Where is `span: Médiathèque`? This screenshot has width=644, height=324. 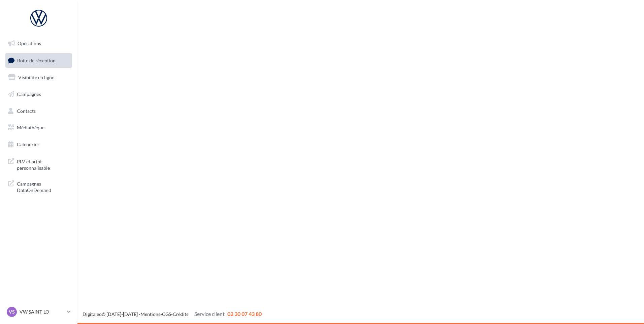
span: Médiathèque is located at coordinates (31, 128).